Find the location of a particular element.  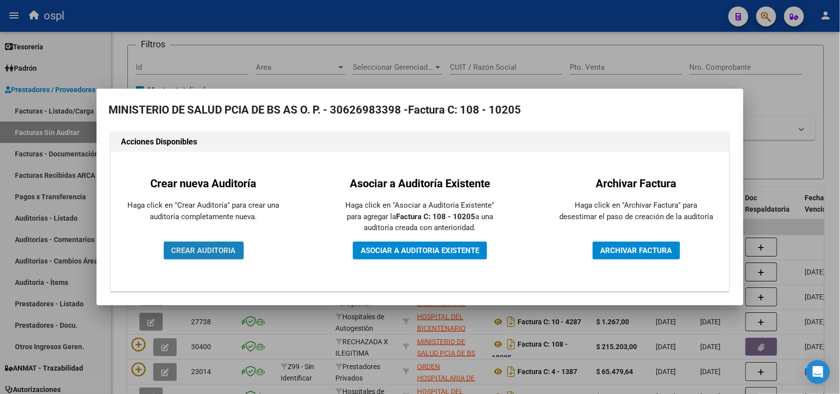

h2: MINISTERIO DE SALUD PCIA DE BS AS O. P. - 30626983398 - is located at coordinates (420, 110).